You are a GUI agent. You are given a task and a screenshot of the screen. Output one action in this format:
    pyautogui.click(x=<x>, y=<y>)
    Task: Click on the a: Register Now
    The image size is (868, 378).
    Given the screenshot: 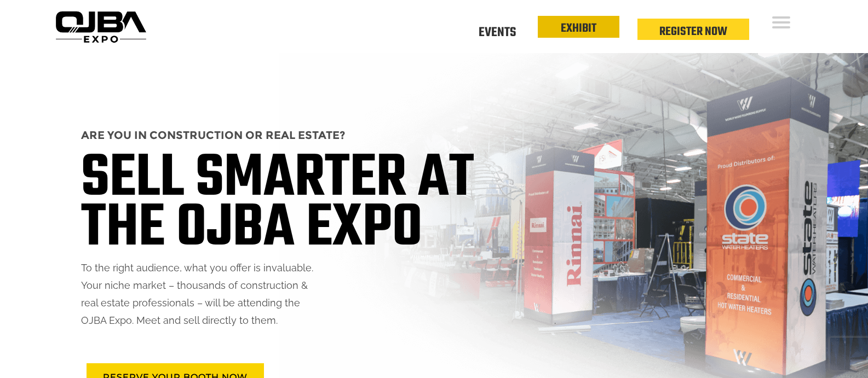 What is the action you would take?
    pyautogui.click(x=694, y=32)
    